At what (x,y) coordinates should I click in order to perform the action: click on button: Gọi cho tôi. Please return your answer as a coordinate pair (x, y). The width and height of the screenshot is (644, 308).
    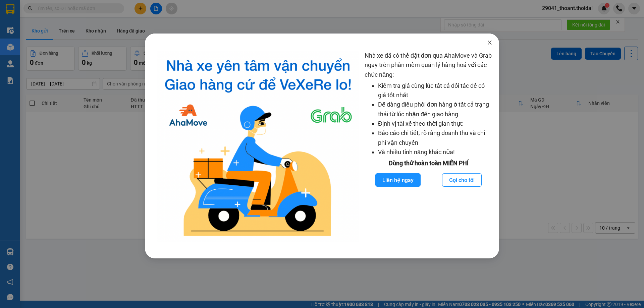
    Looking at the image, I should click on (462, 180).